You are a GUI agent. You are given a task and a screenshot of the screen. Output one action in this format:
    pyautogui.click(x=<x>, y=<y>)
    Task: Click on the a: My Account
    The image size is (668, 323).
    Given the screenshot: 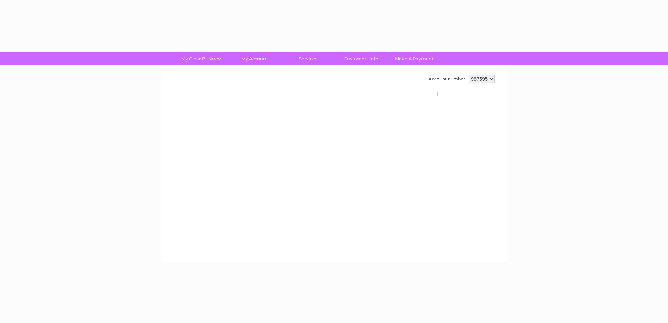 What is the action you would take?
    pyautogui.click(x=255, y=59)
    